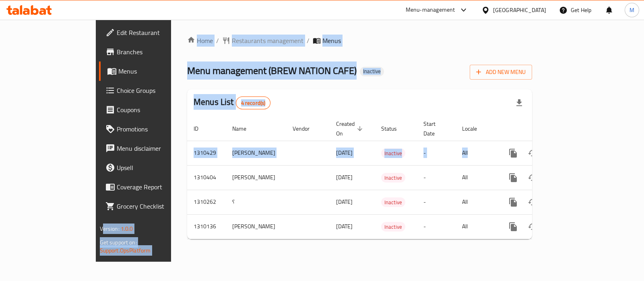 This screenshot has height=281, width=644. What do you see at coordinates (156, 167) in the screenshot?
I see `span: Upsell` at bounding box center [156, 167].